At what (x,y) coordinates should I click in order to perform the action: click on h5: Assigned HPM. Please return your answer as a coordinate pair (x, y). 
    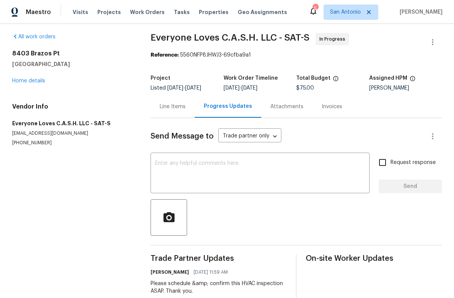
    Looking at the image, I should click on (388, 78).